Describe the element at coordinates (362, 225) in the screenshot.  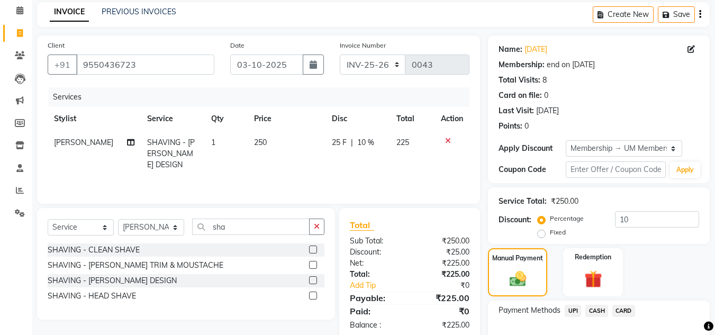
I see `span: Total` at that location.